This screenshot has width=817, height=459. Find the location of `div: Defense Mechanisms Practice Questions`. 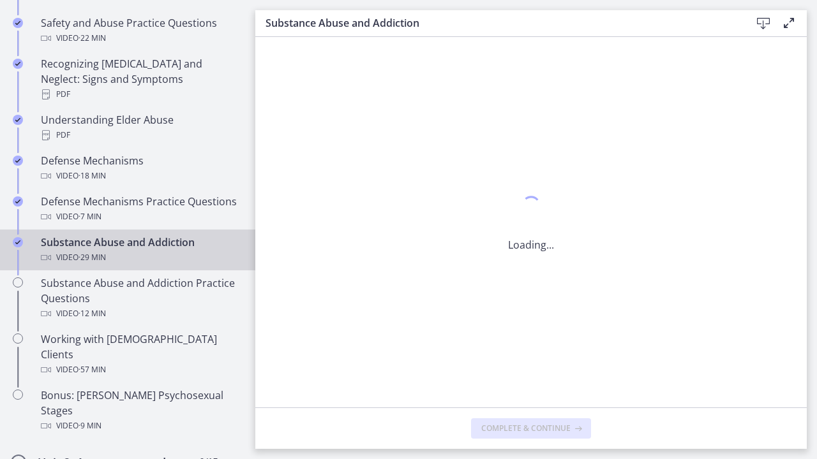

div: Defense Mechanisms Practice Questions is located at coordinates (140, 209).